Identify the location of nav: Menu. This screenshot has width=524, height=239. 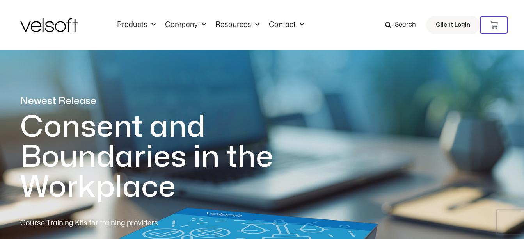
(210, 25).